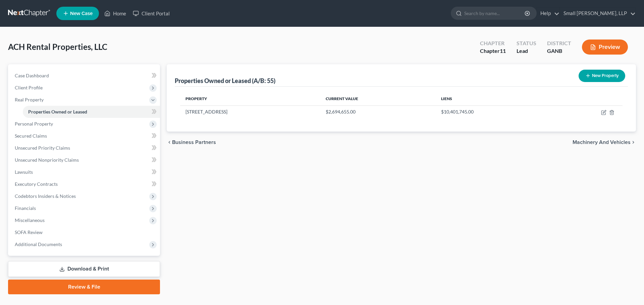 The image size is (644, 305). Describe the element at coordinates (115, 14) in the screenshot. I see `a: Home` at that location.